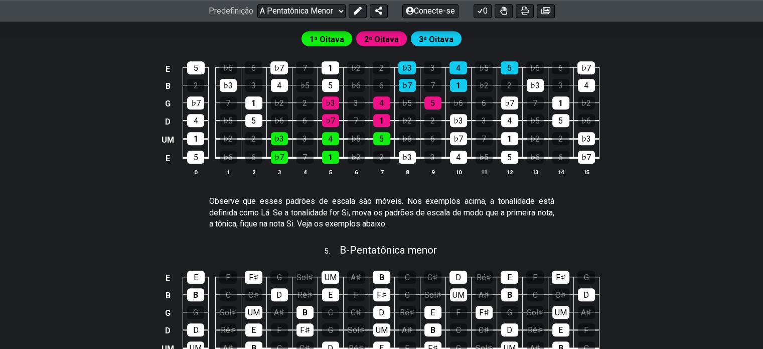 Image resolution: width=763 pixels, height=349 pixels. What do you see at coordinates (561, 172) in the screenshot?
I see `font: 14` at bounding box center [561, 172].